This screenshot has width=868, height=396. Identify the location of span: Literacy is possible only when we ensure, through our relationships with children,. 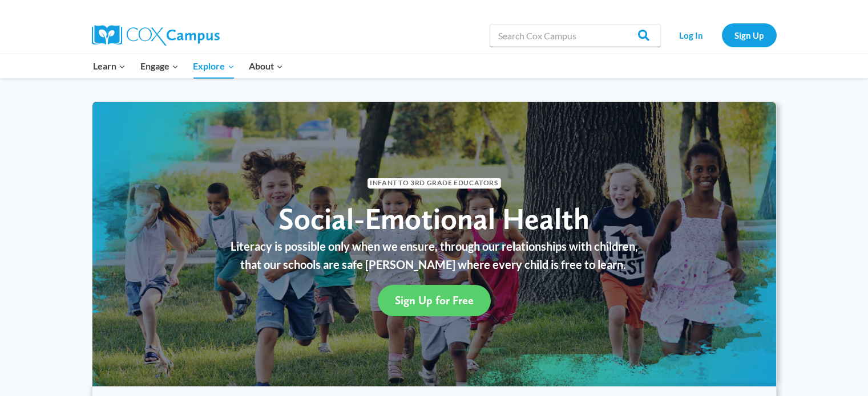
(434, 246).